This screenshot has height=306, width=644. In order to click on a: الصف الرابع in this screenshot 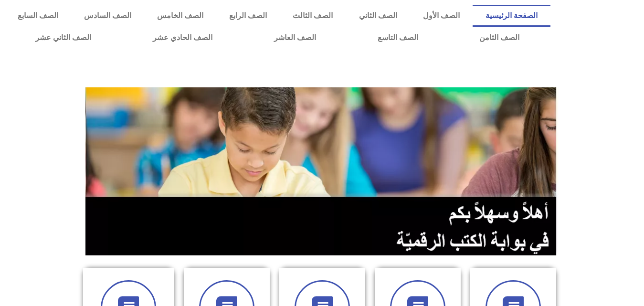, I will do `click(248, 16)`.